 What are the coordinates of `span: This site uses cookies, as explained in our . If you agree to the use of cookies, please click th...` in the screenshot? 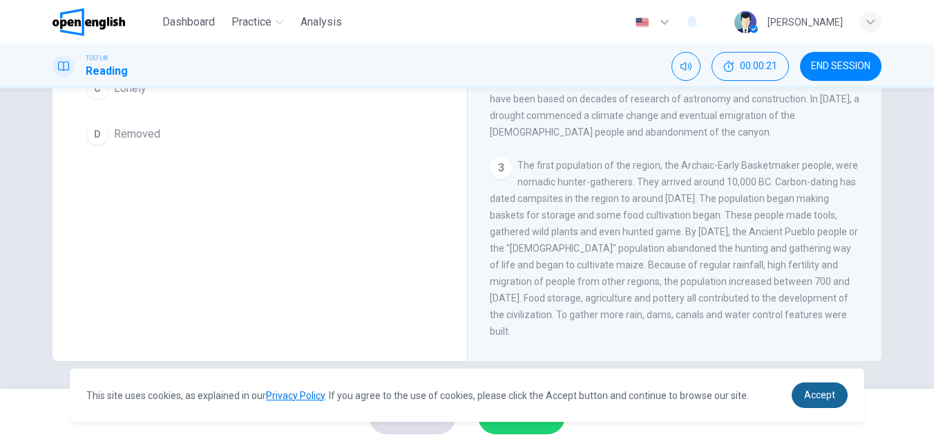 It's located at (417, 395).